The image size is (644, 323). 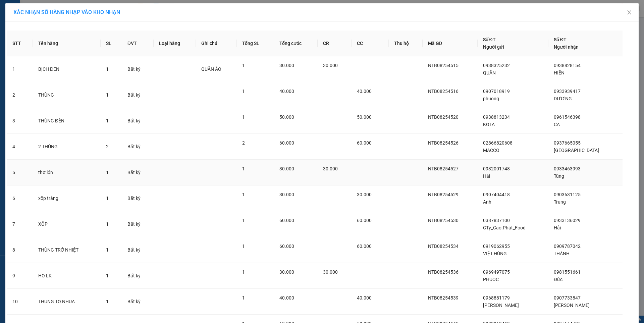 What do you see at coordinates (443, 117) in the screenshot?
I see `span: NTB08254520` at bounding box center [443, 117].